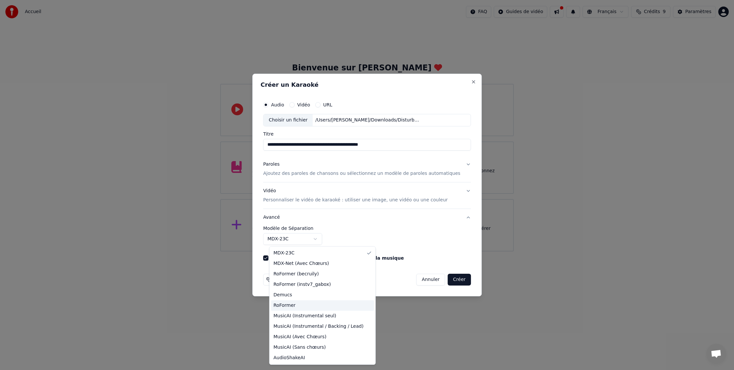 The height and width of the screenshot is (370, 734). What do you see at coordinates (300, 347) in the screenshot?
I see `span: MusicAI (Sans chœurs)` at bounding box center [300, 347].